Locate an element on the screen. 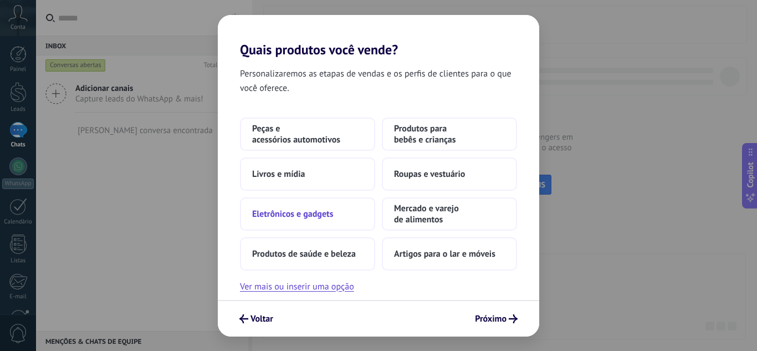  button: Artigos para o lar e móveis is located at coordinates (449, 254).